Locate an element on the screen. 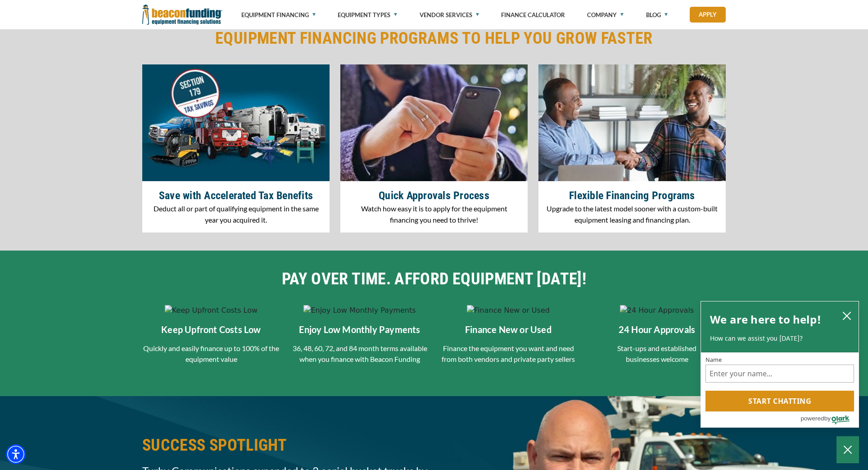 The width and height of the screenshot is (868, 470). img: Flexible Financing Programs is located at coordinates (632, 123).